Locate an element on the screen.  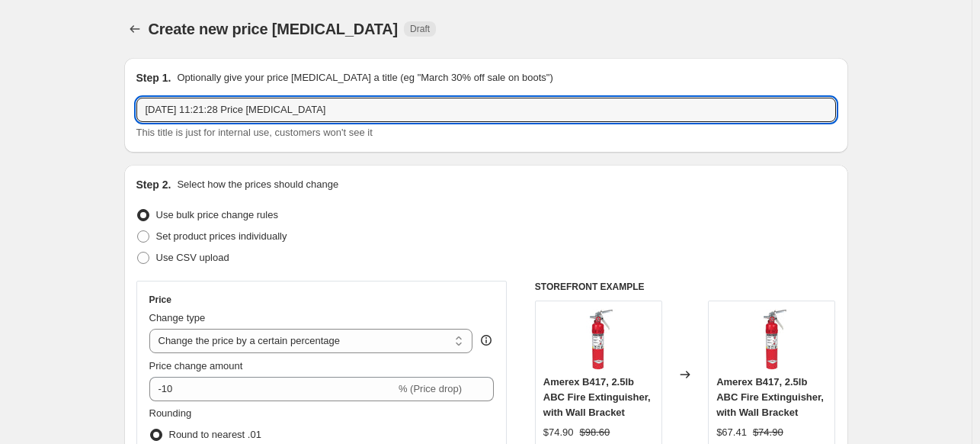
h2: Step 1. is located at coordinates (154, 77).